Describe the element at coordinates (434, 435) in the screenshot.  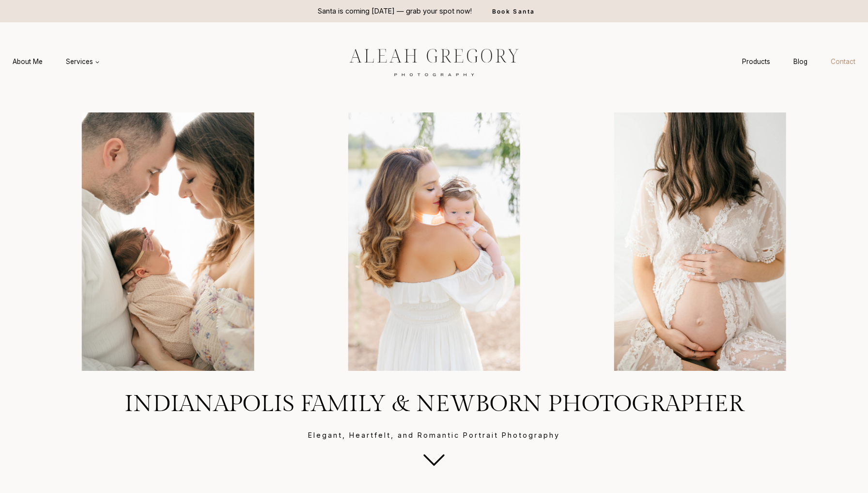
I see `p: Elegant, Heartfelt, and Romantic Portrait Photography` at that location.